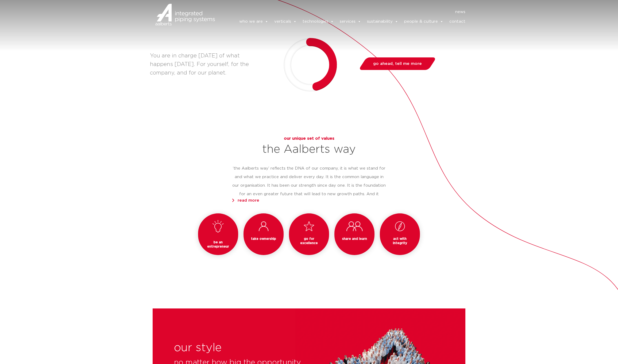 The width and height of the screenshot is (618, 364). I want to click on h3: share and learn, so click(354, 239).